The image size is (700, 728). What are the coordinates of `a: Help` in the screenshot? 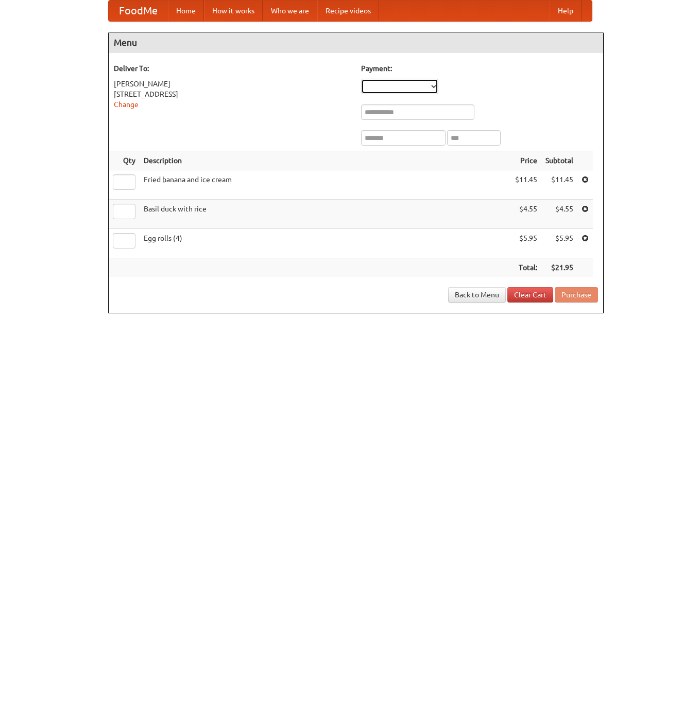 It's located at (566, 11).